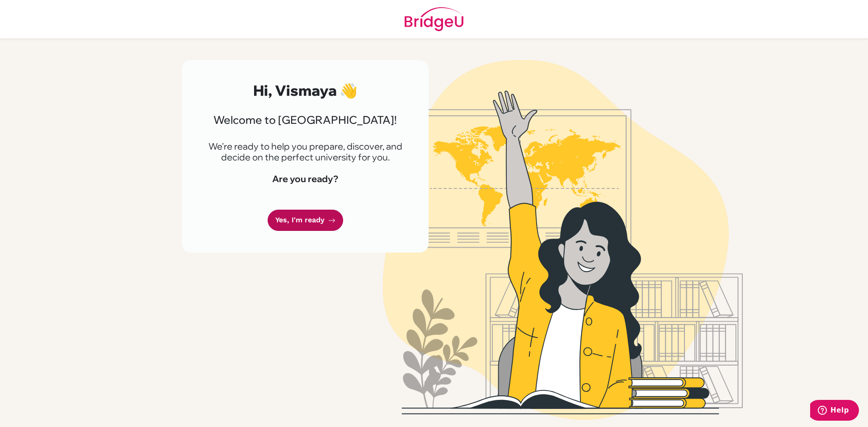  Describe the element at coordinates (305, 90) in the screenshot. I see `h2: Hi, Vismaya 👋` at that location.